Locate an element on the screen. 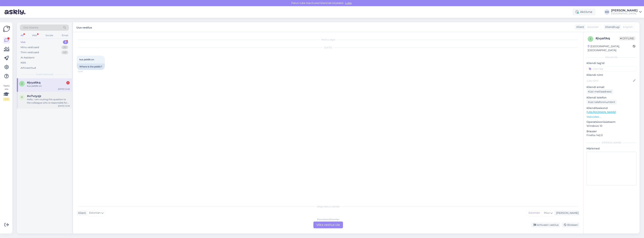 This screenshot has height=238, width=644. span: 12:48 is located at coordinates (85, 71).